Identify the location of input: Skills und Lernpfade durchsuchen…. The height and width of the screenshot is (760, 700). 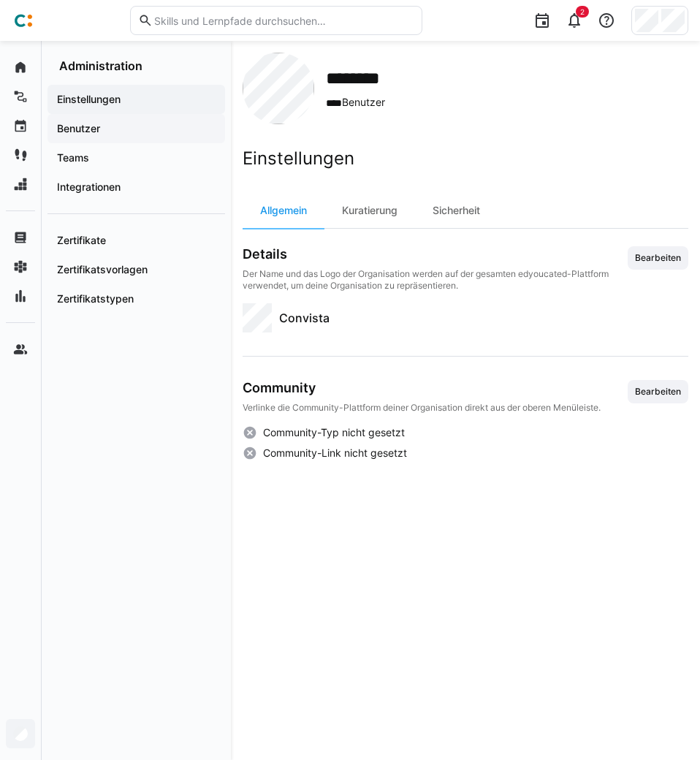
(283, 20).